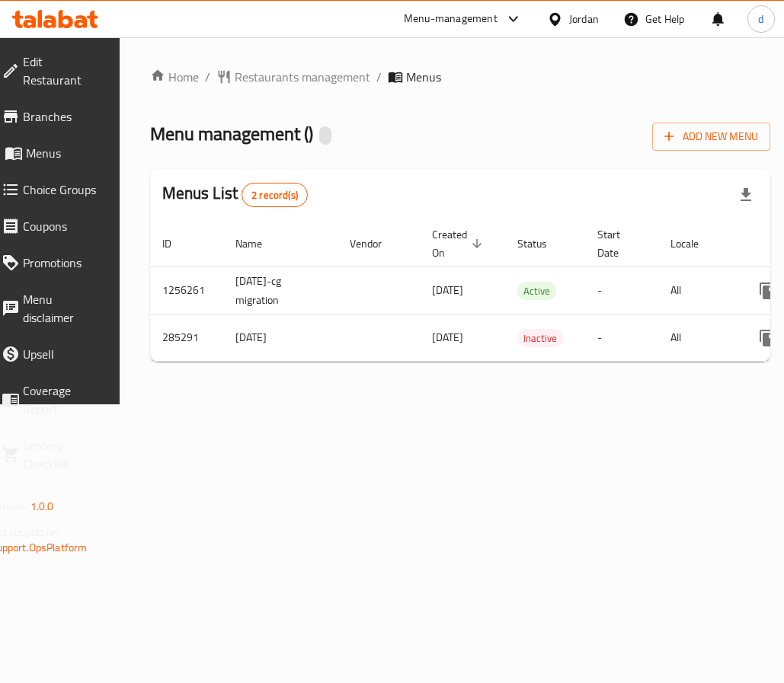 Image resolution: width=784 pixels, height=683 pixels. What do you see at coordinates (63, 190) in the screenshot?
I see `span: Choice Groups` at bounding box center [63, 190].